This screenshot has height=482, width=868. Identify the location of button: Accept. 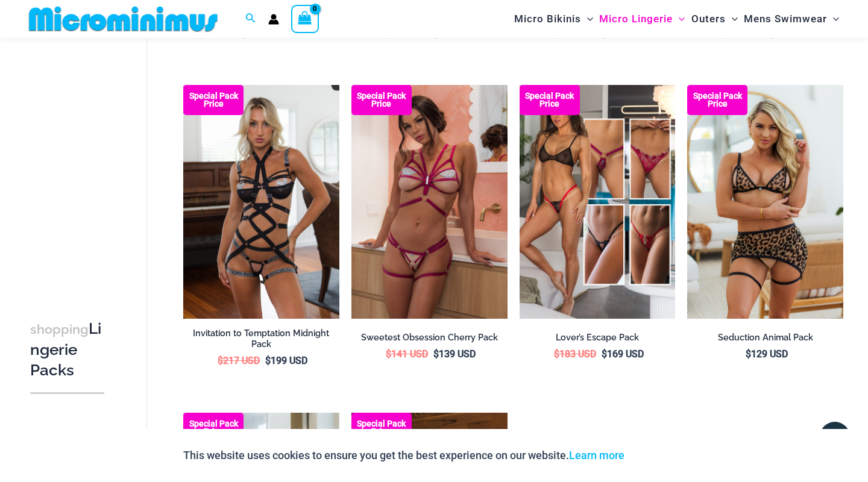
(659, 456).